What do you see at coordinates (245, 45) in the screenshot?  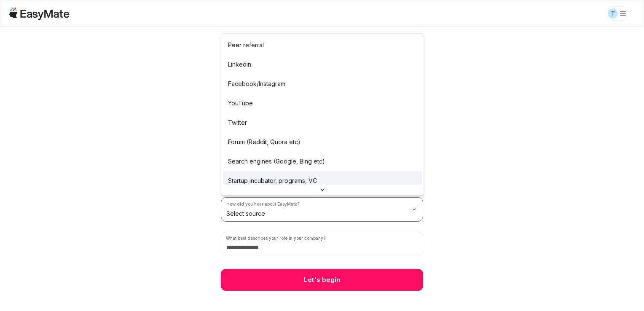 I see `p: Peer referral` at bounding box center [245, 45].